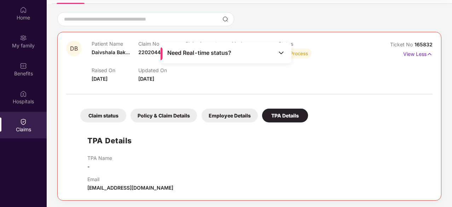 The width and height of the screenshot is (452, 207). Describe the element at coordinates (100, 158) in the screenshot. I see `p: TPA Name` at that location.